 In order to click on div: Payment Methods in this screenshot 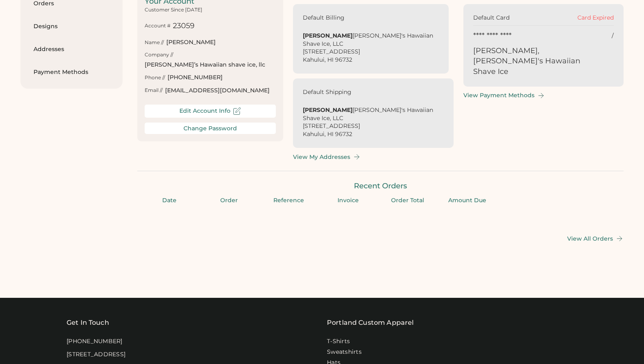, I will do `click(71, 72)`.